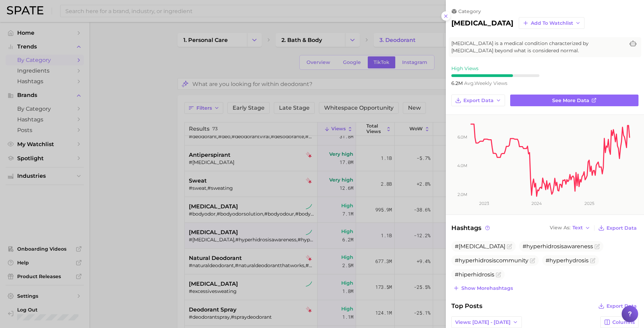 This screenshot has height=328, width=644. What do you see at coordinates (552, 23) in the screenshot?
I see `button: Add to Watchlist` at bounding box center [552, 23].